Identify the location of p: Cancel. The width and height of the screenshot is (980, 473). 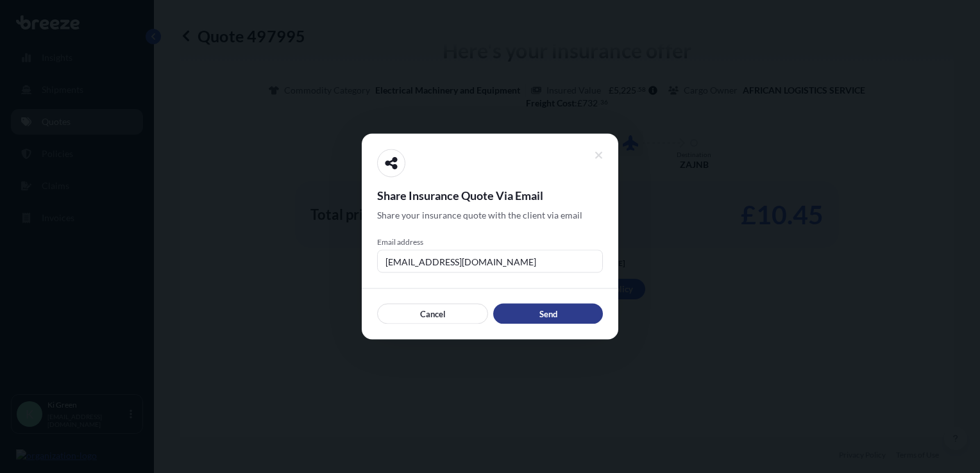
(433, 314).